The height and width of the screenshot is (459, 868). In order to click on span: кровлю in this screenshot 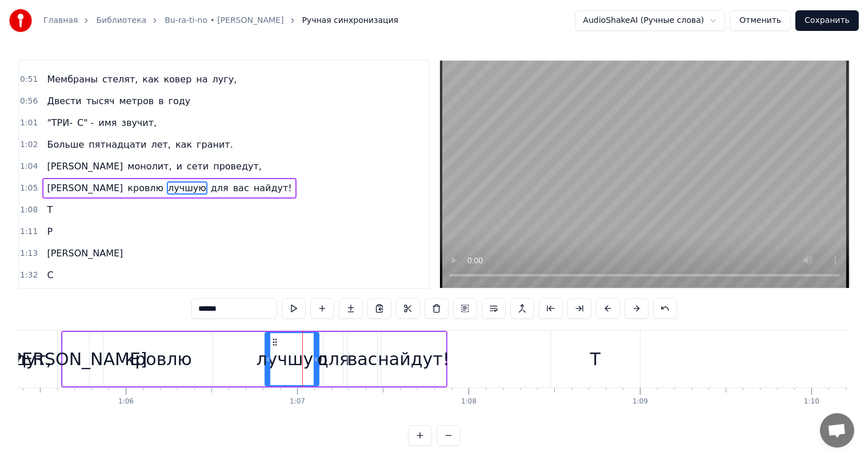, I will do `click(145, 187)`.